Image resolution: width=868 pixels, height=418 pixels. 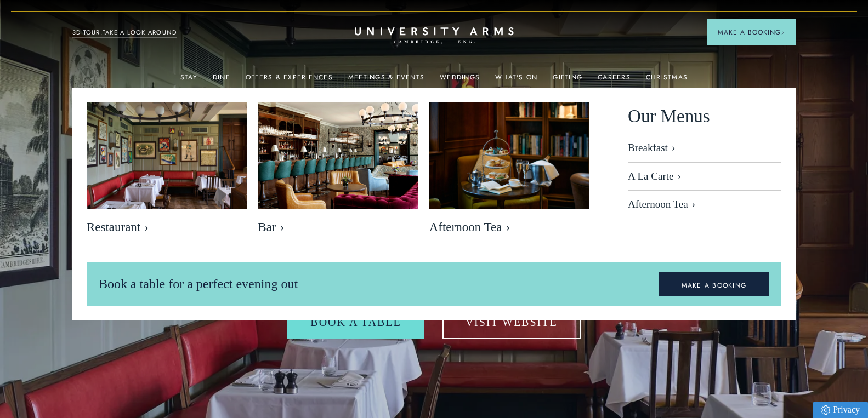 What do you see at coordinates (666, 80) in the screenshot?
I see `a: Christmas` at bounding box center [666, 80].